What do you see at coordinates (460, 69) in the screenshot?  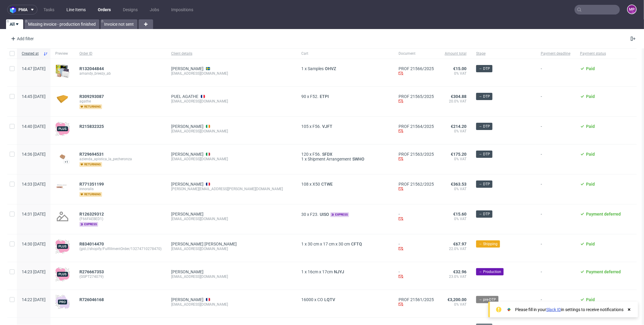 I see `span: €15.00` at bounding box center [460, 69].